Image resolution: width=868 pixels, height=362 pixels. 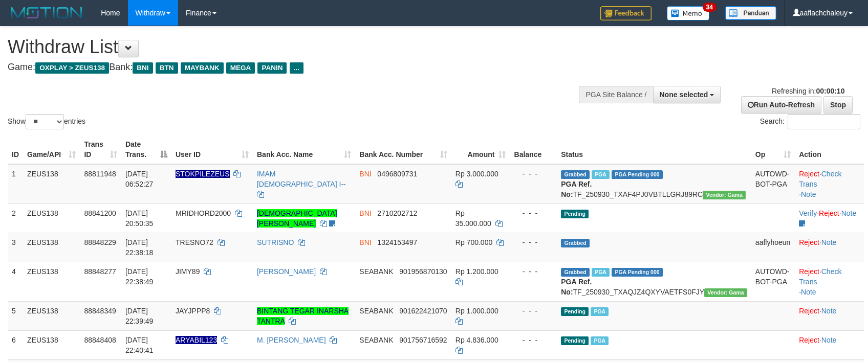 What do you see at coordinates (15, 184) in the screenshot?
I see `td: 1` at bounding box center [15, 184].